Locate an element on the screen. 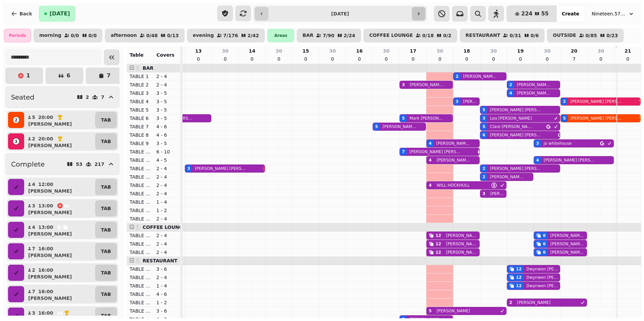 The width and height of the screenshot is (644, 321). p: 4 - 6 is located at coordinates (167, 294).